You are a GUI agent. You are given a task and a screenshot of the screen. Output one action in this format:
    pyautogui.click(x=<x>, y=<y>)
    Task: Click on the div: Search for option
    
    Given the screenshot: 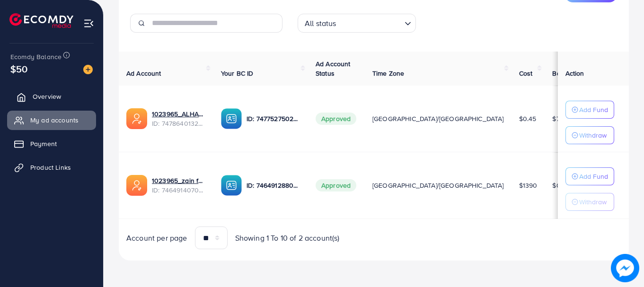 What is the action you would take?
    pyautogui.click(x=357, y=23)
    